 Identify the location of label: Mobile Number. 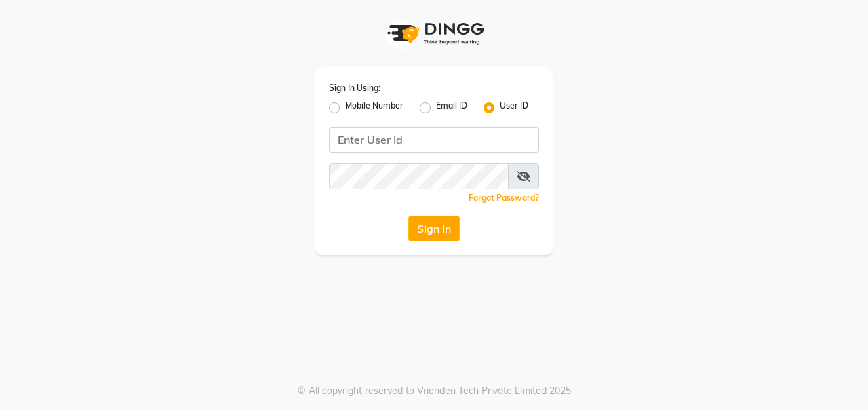
(375, 108).